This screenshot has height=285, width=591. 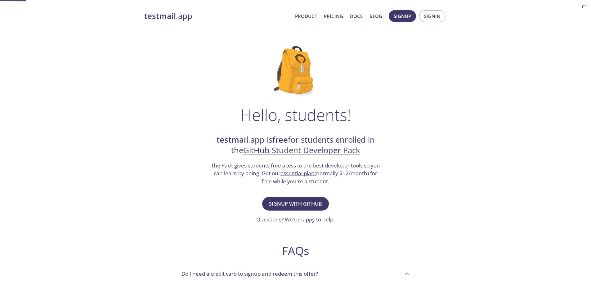 I want to click on div: Do I need a credit card to signup and redeem this offer?, so click(x=296, y=274).